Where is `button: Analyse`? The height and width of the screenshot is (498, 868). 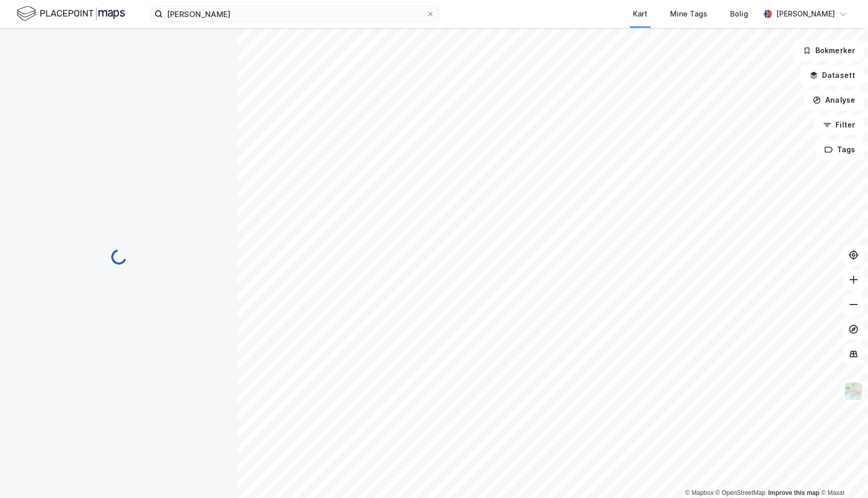 button: Analyse is located at coordinates (834, 100).